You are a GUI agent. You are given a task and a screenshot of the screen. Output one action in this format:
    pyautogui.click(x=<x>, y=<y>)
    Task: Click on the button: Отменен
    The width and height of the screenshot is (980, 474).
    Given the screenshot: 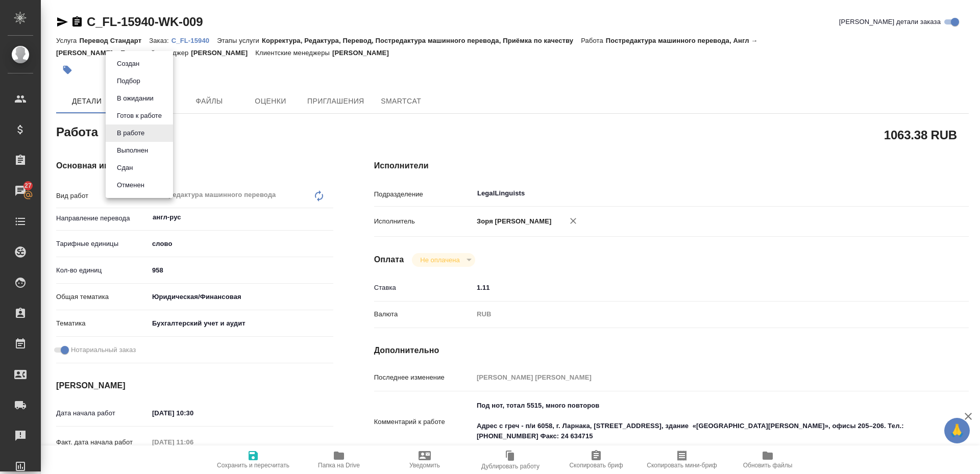 What is the action you would take?
    pyautogui.click(x=130, y=185)
    